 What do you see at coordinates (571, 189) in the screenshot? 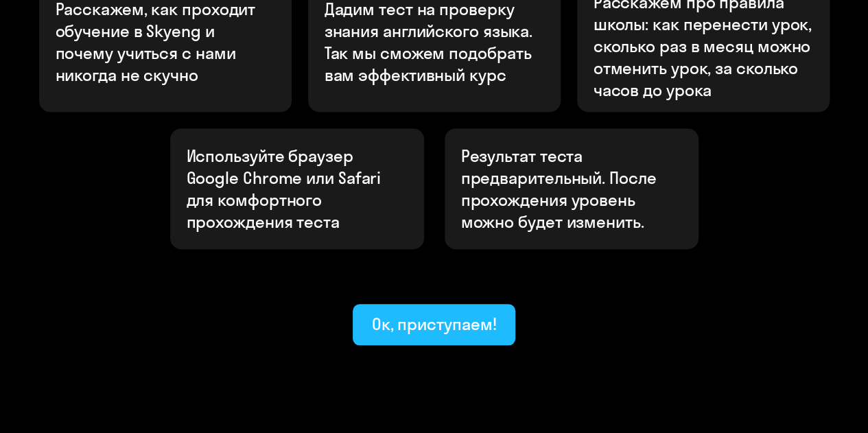
I see `p: Результат теста предварительный. После прохождения уровень можно будет изменить.` at bounding box center [571, 189].